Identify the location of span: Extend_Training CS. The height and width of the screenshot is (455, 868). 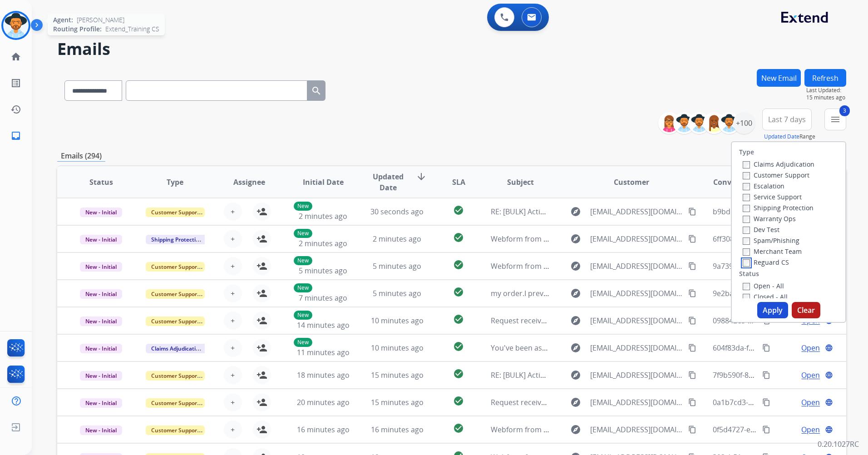
(132, 29).